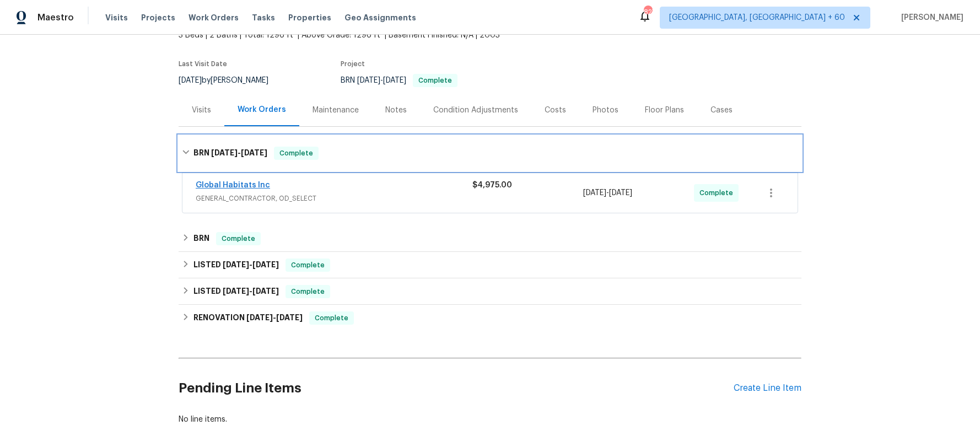 This screenshot has height=436, width=980. Describe the element at coordinates (555, 111) in the screenshot. I see `div: Costs` at that location.